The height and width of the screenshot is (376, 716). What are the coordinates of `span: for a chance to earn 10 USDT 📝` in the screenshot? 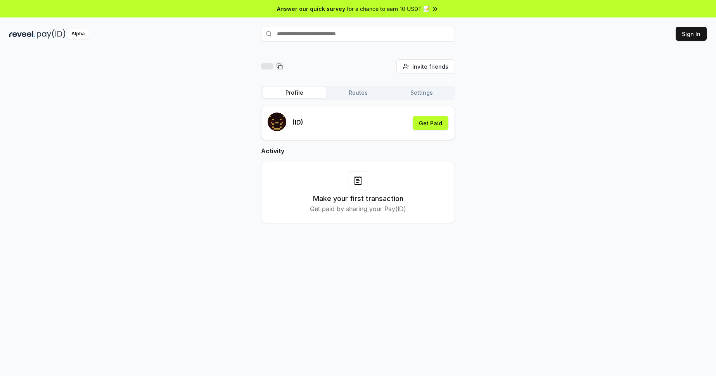 It's located at (389, 9).